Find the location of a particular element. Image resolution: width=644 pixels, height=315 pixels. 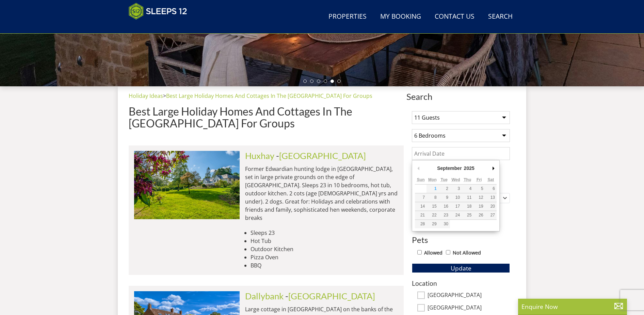

button: 6 is located at coordinates (491, 188).